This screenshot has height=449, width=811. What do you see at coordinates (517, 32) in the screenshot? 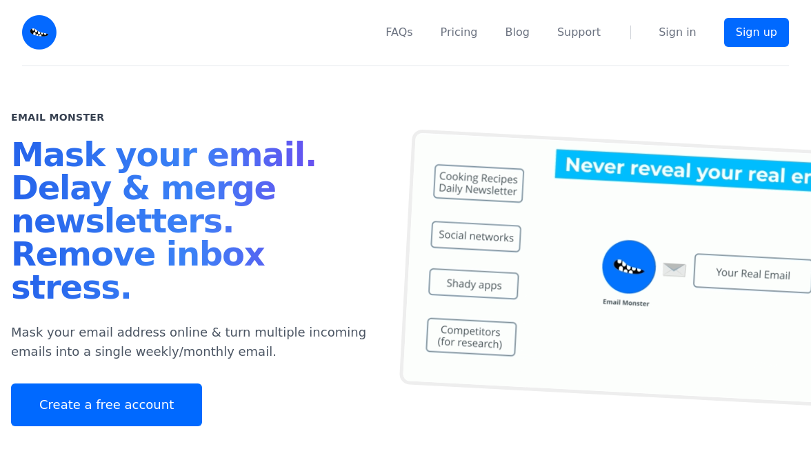
I see `a: Blog` at bounding box center [517, 32].